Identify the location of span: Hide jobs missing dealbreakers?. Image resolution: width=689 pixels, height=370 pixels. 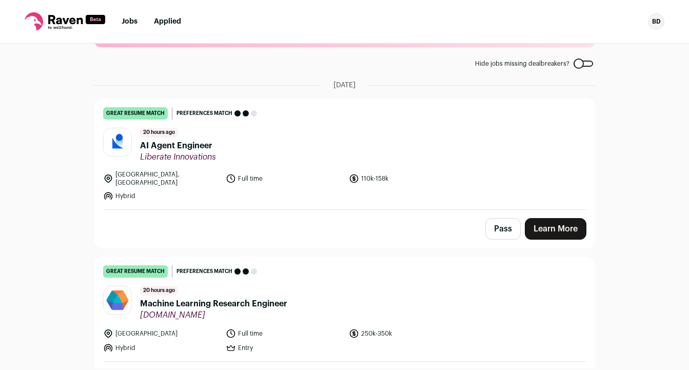
(522, 64).